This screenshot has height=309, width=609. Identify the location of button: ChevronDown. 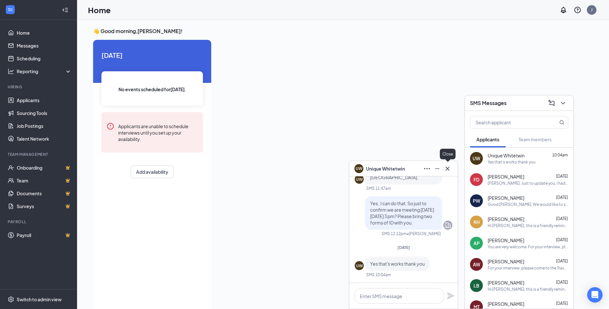
(563, 103).